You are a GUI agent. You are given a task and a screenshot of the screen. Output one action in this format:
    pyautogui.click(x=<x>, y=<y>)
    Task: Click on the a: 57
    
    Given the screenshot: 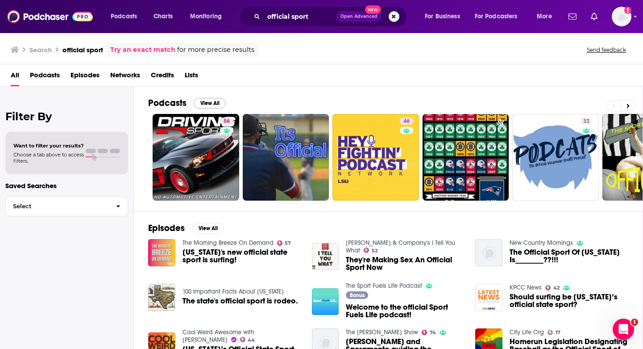 What is the action you would take?
    pyautogui.click(x=284, y=243)
    